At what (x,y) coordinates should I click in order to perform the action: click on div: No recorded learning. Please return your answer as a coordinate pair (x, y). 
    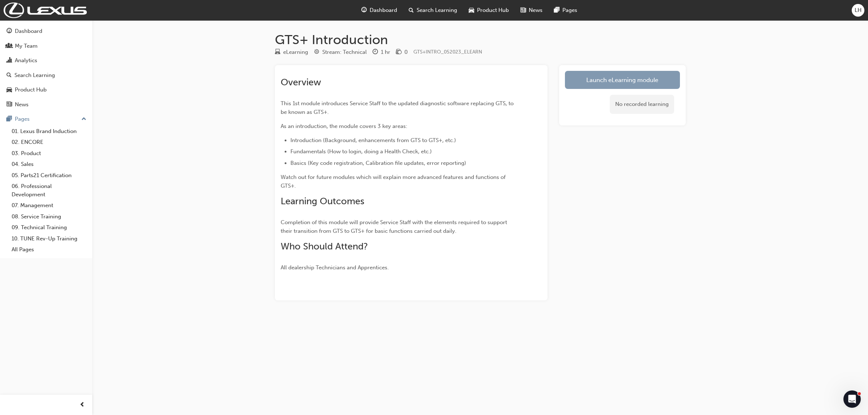
    Looking at the image, I should click on (642, 104).